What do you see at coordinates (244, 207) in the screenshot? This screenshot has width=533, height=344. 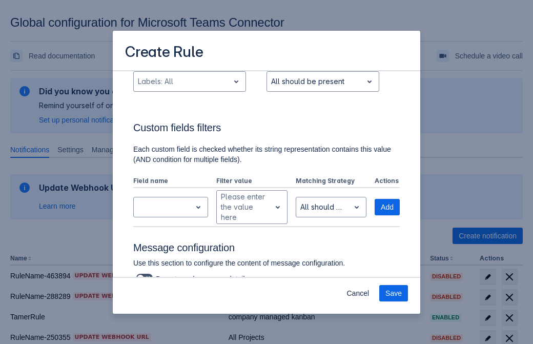 I see `div: Please enter the value here` at bounding box center [244, 207].